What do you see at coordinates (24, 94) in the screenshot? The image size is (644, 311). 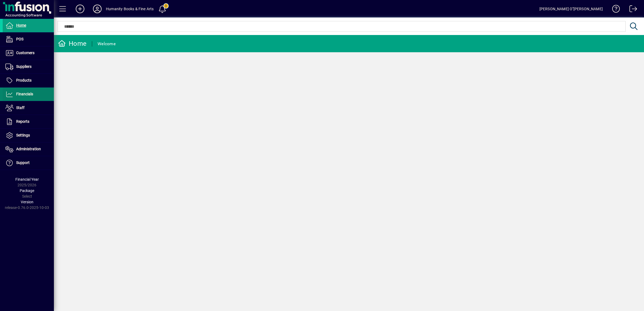 I see `span: Financials` at bounding box center [24, 94].